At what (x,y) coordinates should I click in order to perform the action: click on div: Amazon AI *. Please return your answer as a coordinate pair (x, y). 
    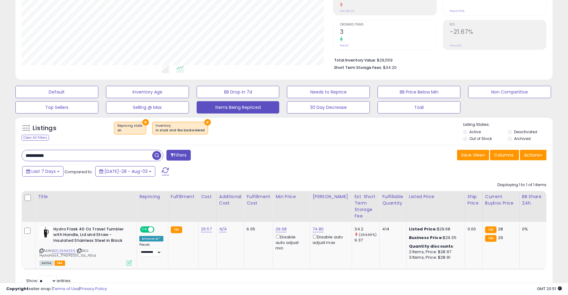
    Looking at the image, I should click on (151, 239).